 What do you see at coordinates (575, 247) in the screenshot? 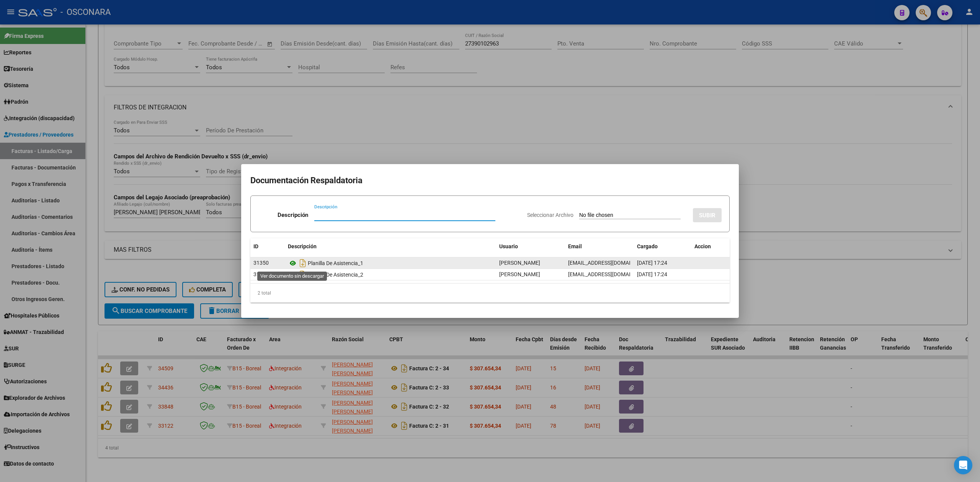
I see `span: Email` at bounding box center [575, 247].